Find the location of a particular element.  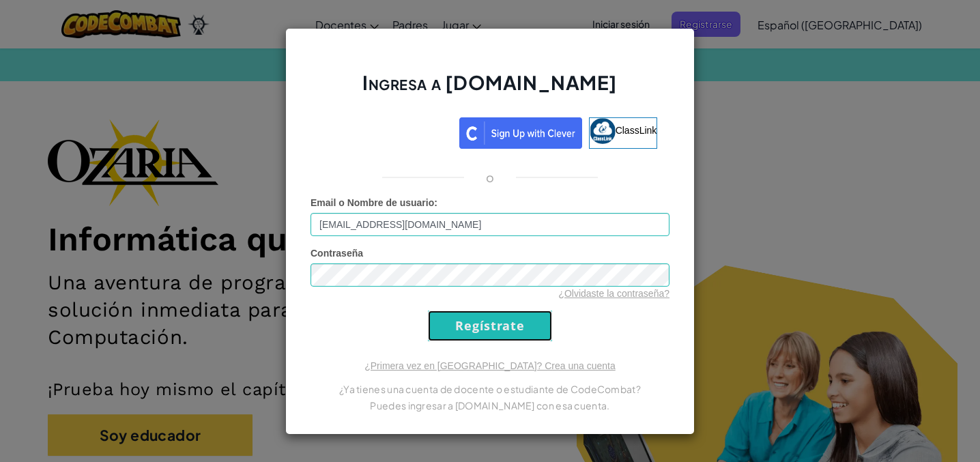

span: Email o Nombre de usuario is located at coordinates (372, 202).